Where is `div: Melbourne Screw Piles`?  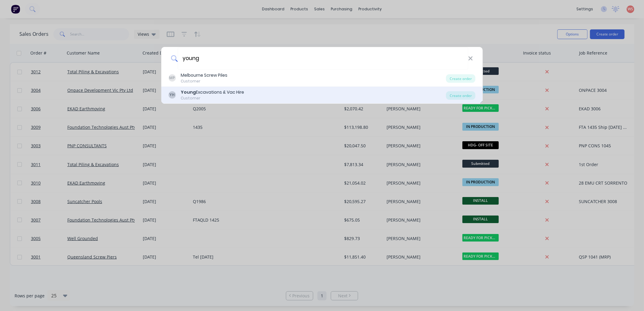
div: Melbourne Screw Piles is located at coordinates (204, 76).